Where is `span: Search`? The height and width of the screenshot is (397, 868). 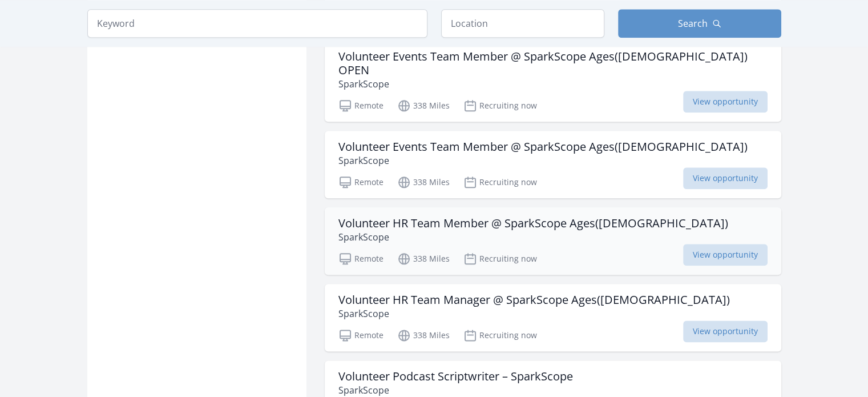
span: Search is located at coordinates (693, 23).